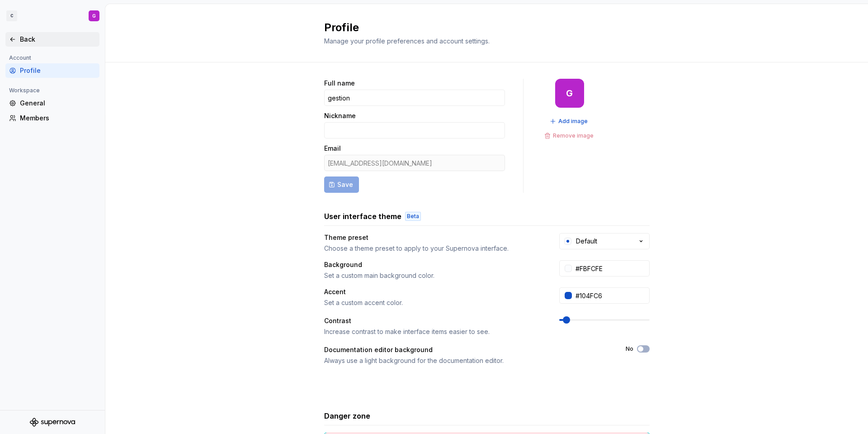 The width and height of the screenshot is (868, 434). What do you see at coordinates (53, 39) in the screenshot?
I see `a: Back` at bounding box center [53, 39].